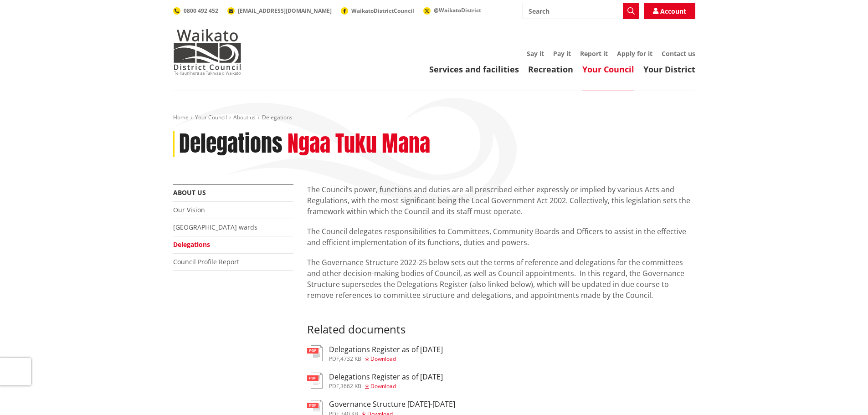  What do you see at coordinates (550, 69) in the screenshot?
I see `a: Recreation` at bounding box center [550, 69].